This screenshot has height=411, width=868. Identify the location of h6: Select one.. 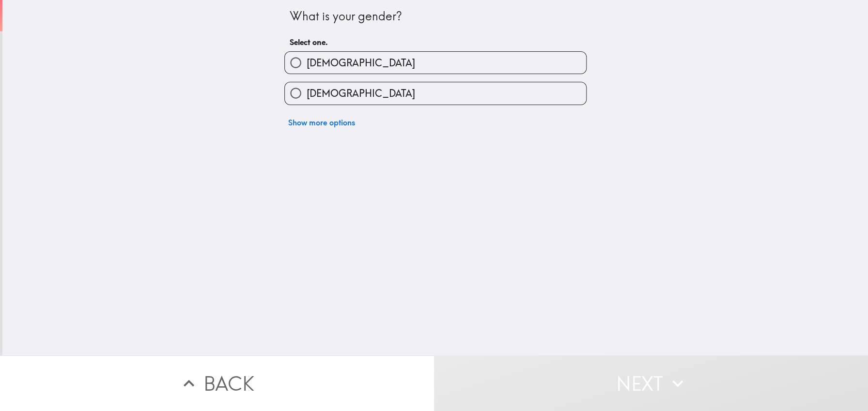
(436, 42).